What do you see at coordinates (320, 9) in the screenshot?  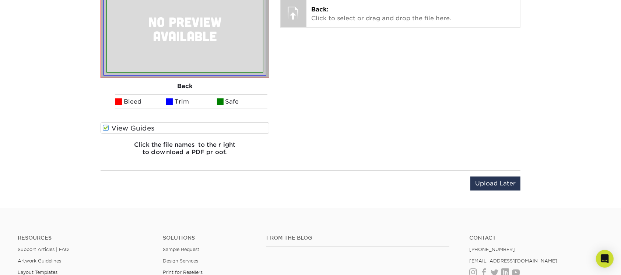 I see `span: Back:` at bounding box center [320, 9].